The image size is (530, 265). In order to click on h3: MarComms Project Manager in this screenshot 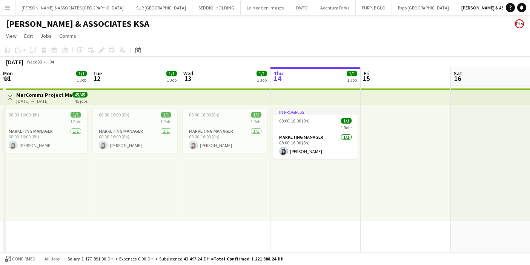, I will do `click(44, 95)`.